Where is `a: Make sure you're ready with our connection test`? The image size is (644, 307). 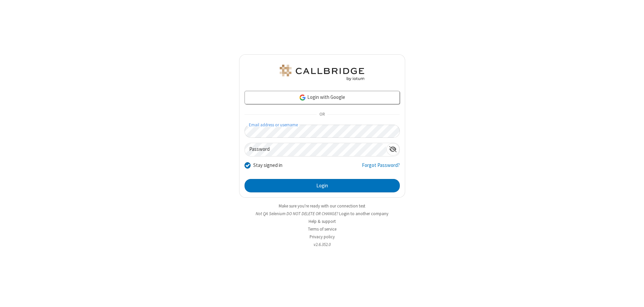 a: Make sure you're ready with our connection test is located at coordinates (322, 206).